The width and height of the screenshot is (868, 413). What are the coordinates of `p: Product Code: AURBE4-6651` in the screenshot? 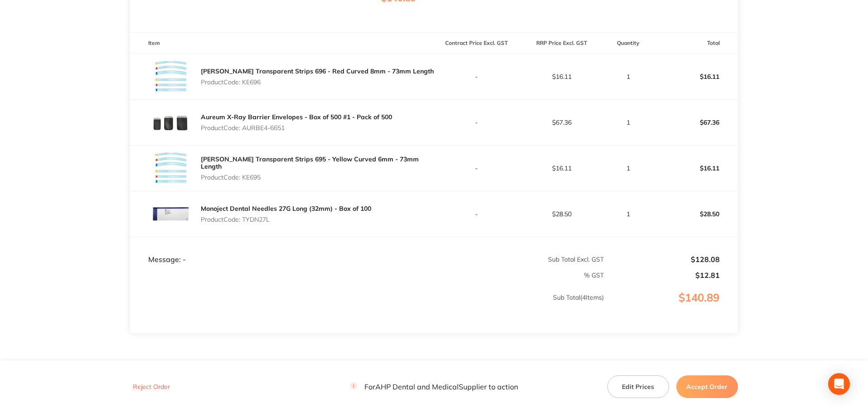 It's located at (297, 128).